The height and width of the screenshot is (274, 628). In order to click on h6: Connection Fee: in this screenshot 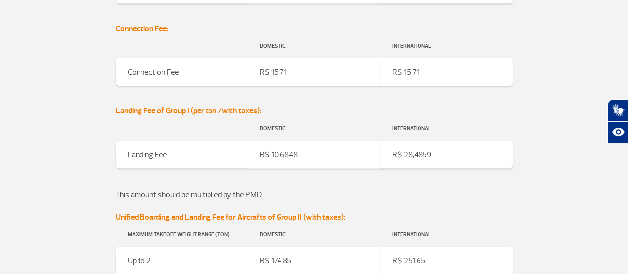, I will do `click(314, 29)`.